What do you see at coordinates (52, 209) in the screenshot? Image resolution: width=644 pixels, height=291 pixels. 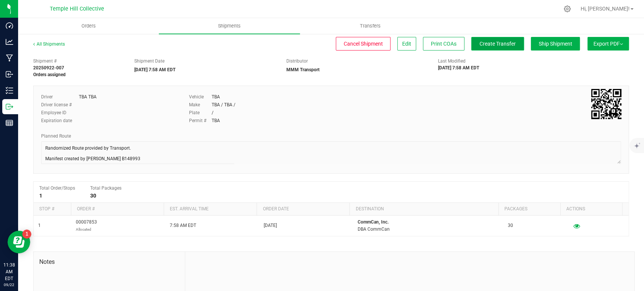 I see `th: Stop #` at bounding box center [52, 209].